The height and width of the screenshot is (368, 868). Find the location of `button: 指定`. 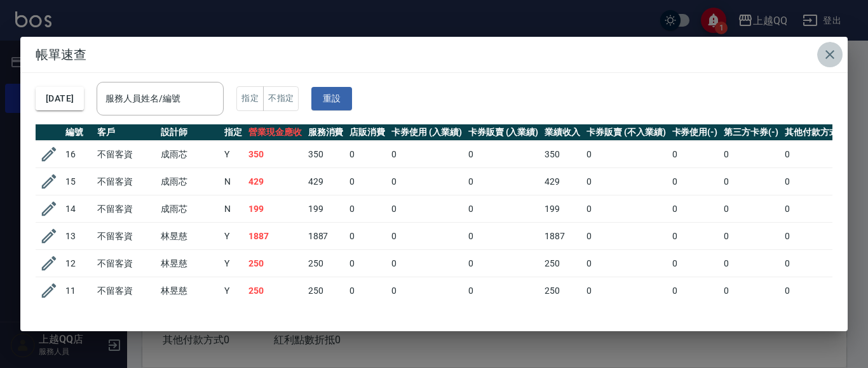

button: 指定 is located at coordinates (250, 98).